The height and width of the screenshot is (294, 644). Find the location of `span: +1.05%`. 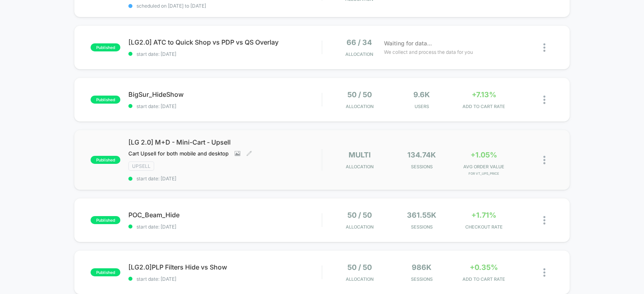

span: +1.05% is located at coordinates (483, 154).